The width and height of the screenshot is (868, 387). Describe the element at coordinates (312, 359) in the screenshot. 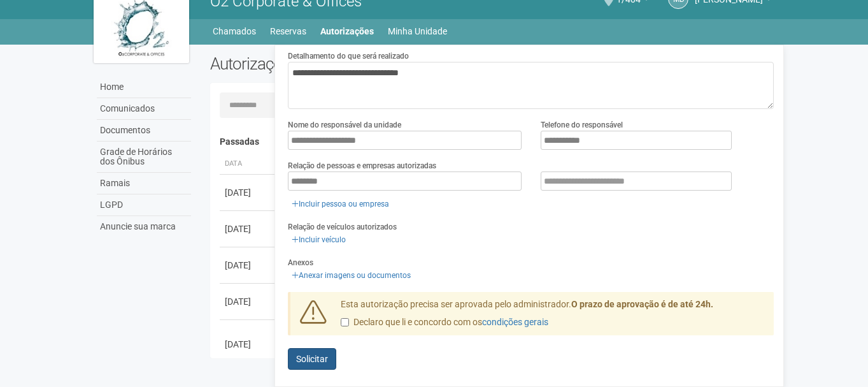

I see `button: Solicitar` at that location.